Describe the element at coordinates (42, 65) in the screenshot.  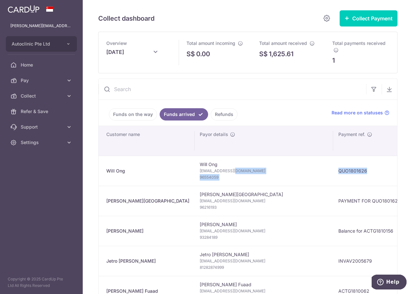
I see `span: Home` at that location.